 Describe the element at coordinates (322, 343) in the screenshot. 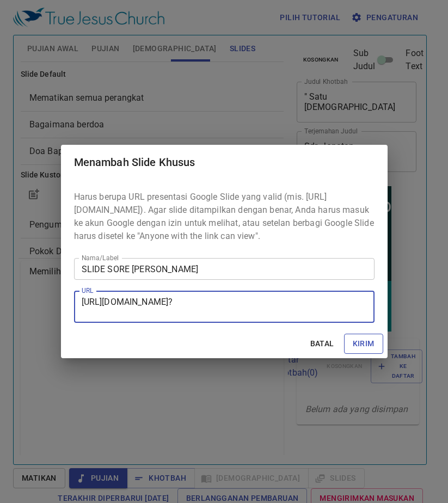

I see `button: Batal` at that location.